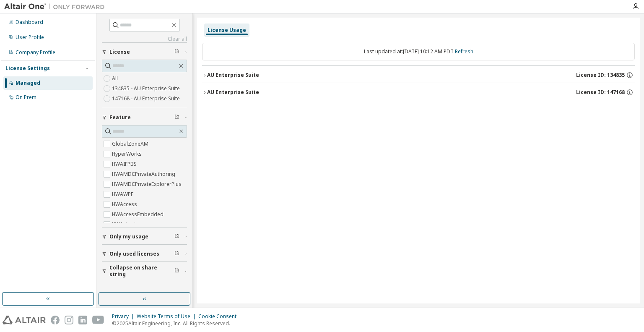 The height and width of the screenshot is (332, 644). Describe the element at coordinates (29, 23) in the screenshot. I see `div: Dashboard` at that location.